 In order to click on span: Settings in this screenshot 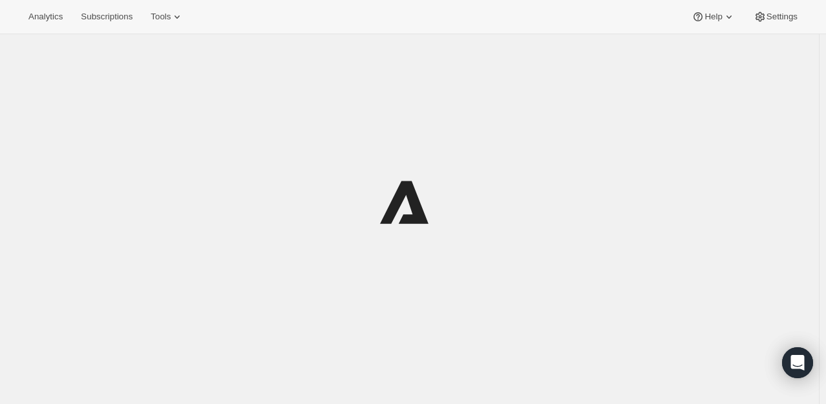, I will do `click(782, 17)`.